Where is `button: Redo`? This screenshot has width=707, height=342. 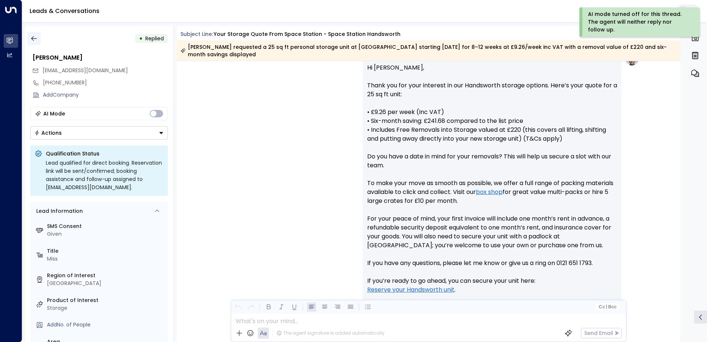
button: Redo is located at coordinates (251, 307).